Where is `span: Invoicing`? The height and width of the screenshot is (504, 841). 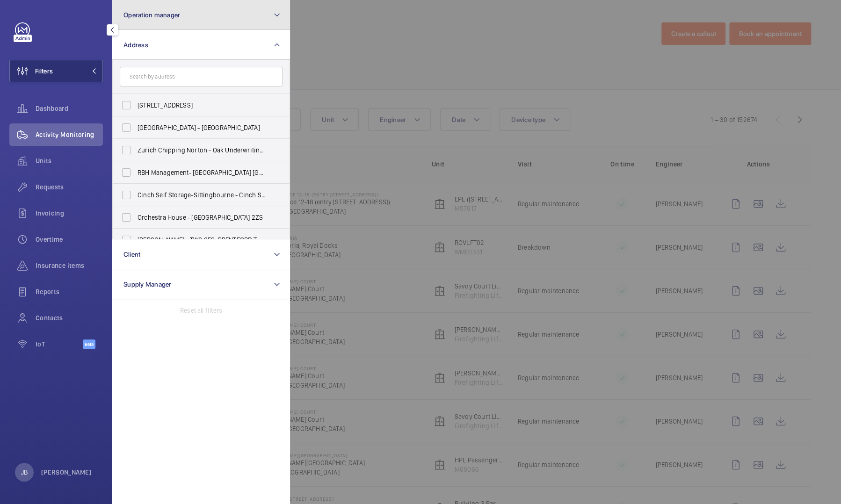 span: Invoicing is located at coordinates (69, 213).